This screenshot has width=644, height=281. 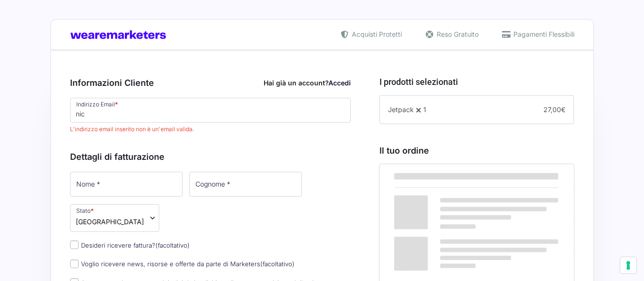 What do you see at coordinates (126, 184) in the screenshot?
I see `input: Nome *` at bounding box center [126, 184].